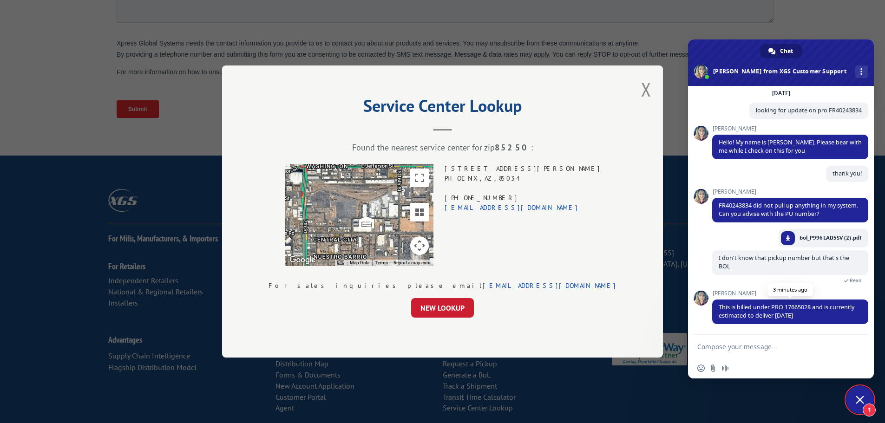 The width and height of the screenshot is (885, 423). I want to click on span: Read, so click(856, 281).